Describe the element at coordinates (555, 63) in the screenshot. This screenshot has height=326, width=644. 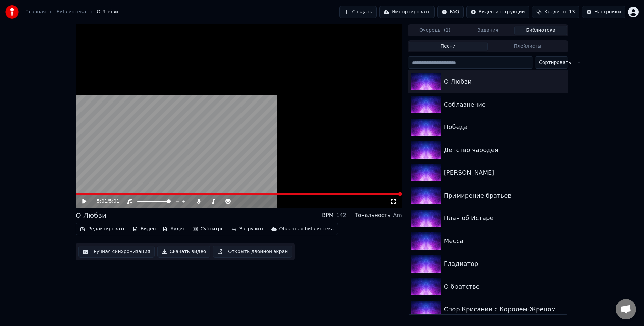
I see `span: Сортировать` at that location.